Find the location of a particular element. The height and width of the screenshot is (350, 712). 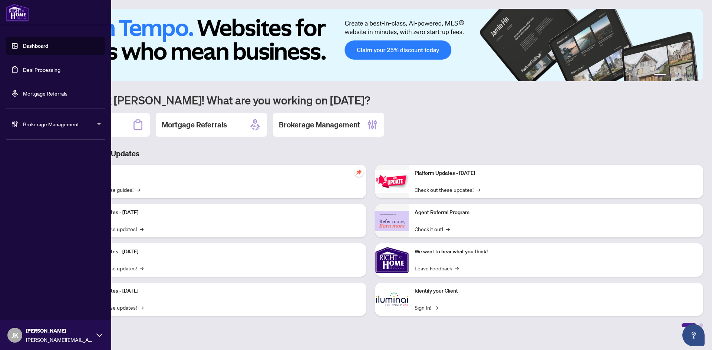

span: pushpin is located at coordinates (359, 172).